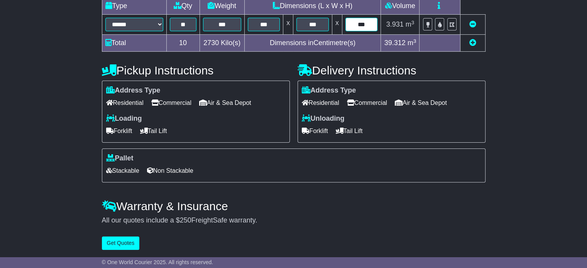 This screenshot has width=587, height=268. Describe the element at coordinates (294, 221) in the screenshot. I see `div: All our quotes include a $ FreightSafe warranty.` at that location.